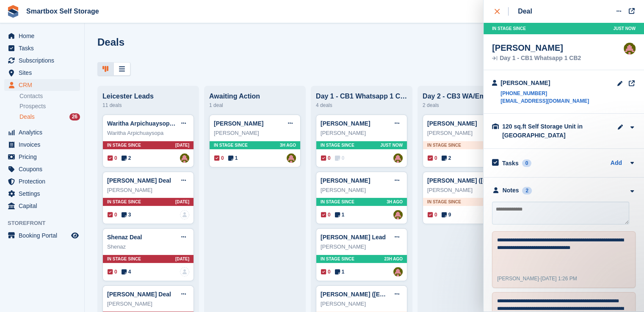  What do you see at coordinates (624, 28) in the screenshot?
I see `span: Just now` at bounding box center [624, 28].